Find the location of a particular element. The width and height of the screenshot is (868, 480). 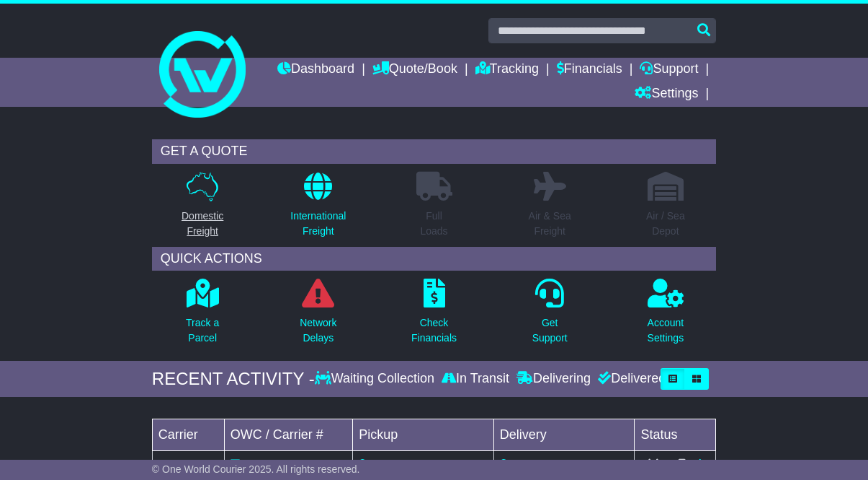

a: InternationalFreight is located at coordinates (318, 208).